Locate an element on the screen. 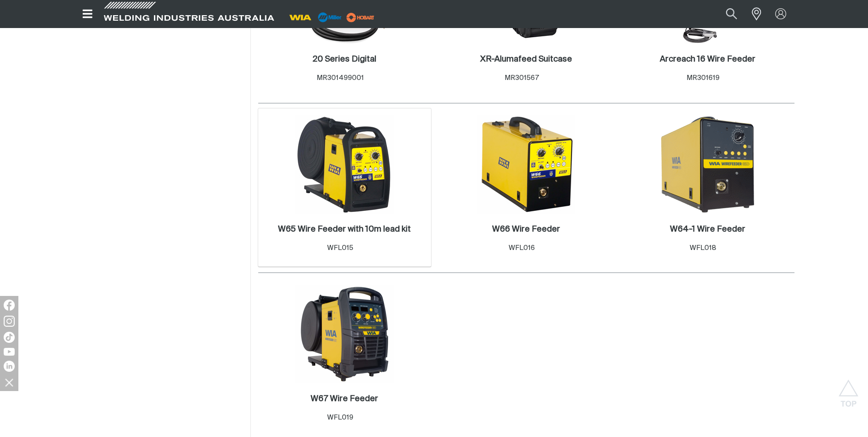  img: W66 Wire Feeder is located at coordinates (526, 165).